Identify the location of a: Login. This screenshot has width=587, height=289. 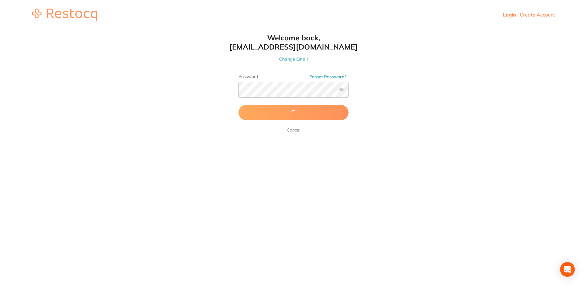
(509, 15).